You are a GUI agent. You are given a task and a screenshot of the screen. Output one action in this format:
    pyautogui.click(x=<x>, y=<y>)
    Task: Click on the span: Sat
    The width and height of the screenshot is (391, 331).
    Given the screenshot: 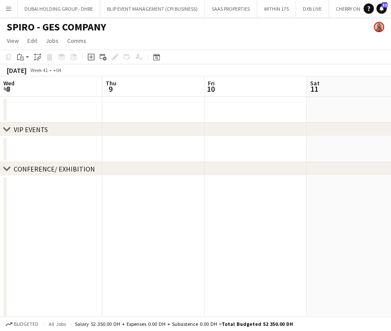 What is the action you would take?
    pyautogui.click(x=315, y=83)
    